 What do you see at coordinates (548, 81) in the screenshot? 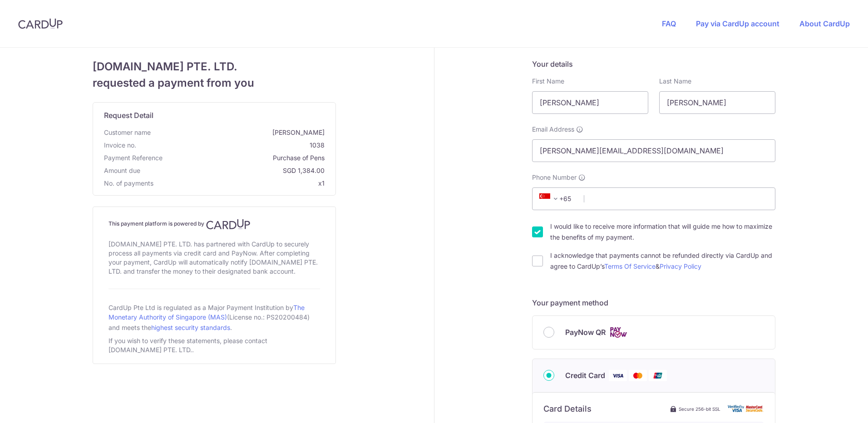
I see `label: First Name` at bounding box center [548, 81].